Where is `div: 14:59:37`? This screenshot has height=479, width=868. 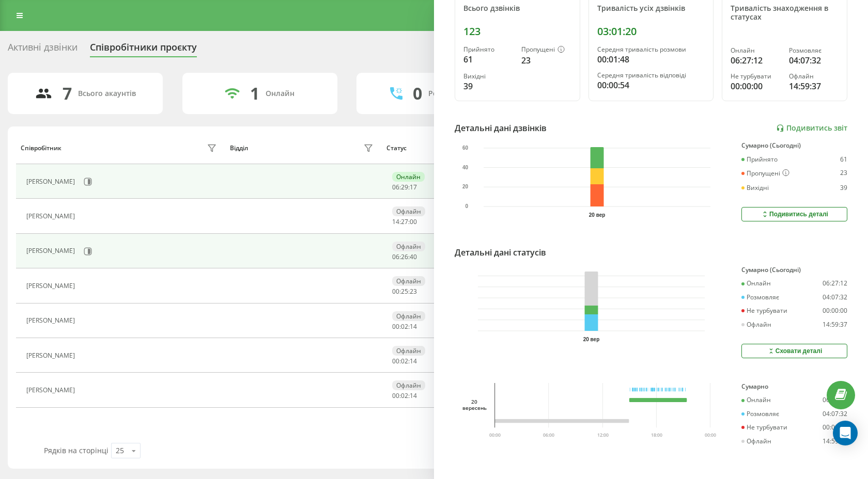
div: 14:59:37 is located at coordinates (814, 86).